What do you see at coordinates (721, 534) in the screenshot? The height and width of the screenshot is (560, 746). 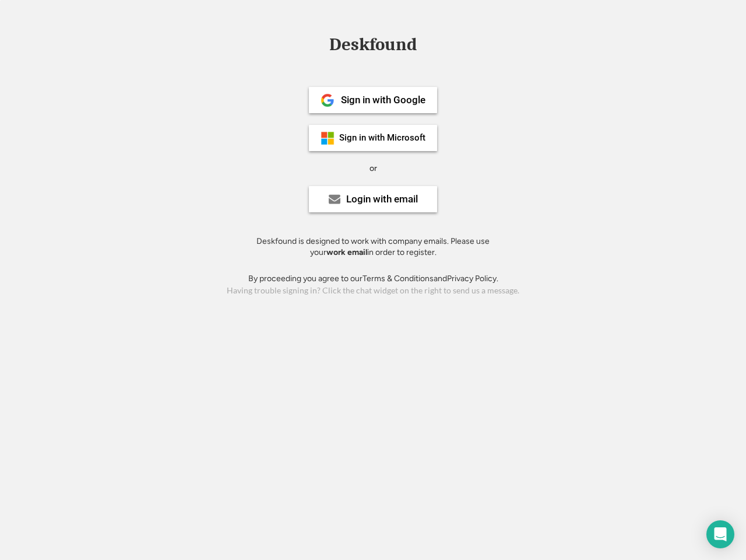 I see `div: Open Intercom Messenger` at bounding box center [721, 534].